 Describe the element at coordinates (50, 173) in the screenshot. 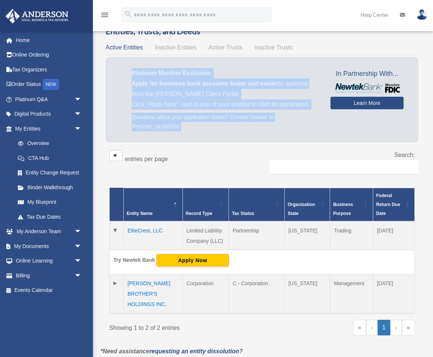

I see `a: Entity Change Request` at that location.